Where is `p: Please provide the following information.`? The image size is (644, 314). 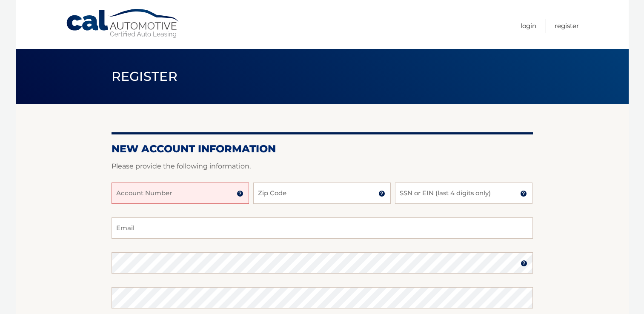 p: Please provide the following information. is located at coordinates (322, 166).